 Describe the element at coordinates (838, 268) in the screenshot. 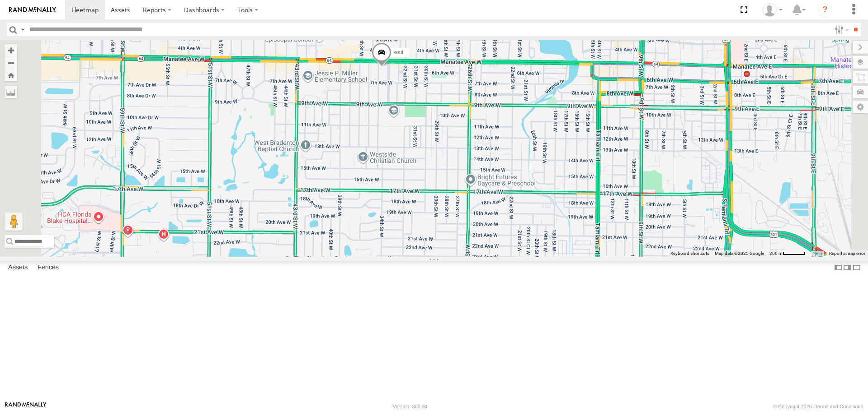

I see `label: Dock Summary Table to the Left` at that location.